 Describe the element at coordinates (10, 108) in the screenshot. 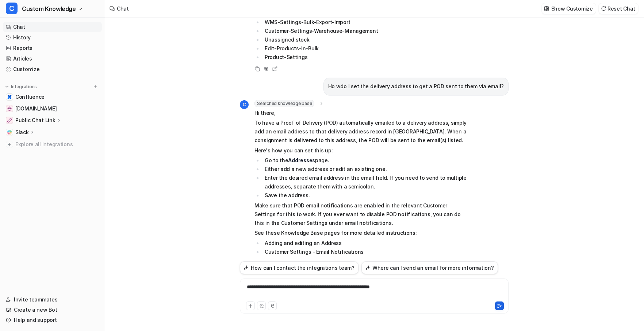

I see `img: help.cartoncloud.com` at that location.